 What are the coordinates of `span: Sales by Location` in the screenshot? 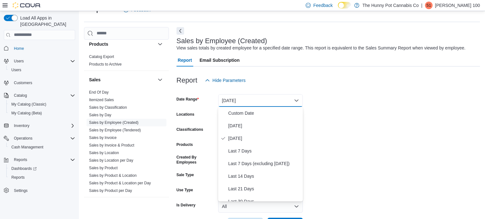 It's located at (104, 153).